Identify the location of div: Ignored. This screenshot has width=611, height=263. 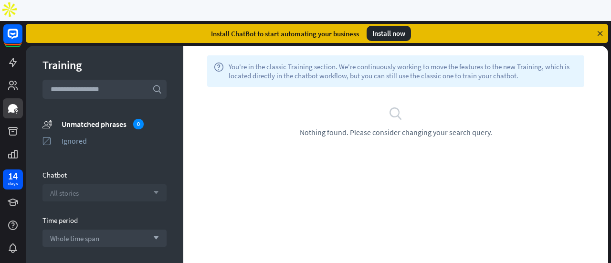
(114, 141).